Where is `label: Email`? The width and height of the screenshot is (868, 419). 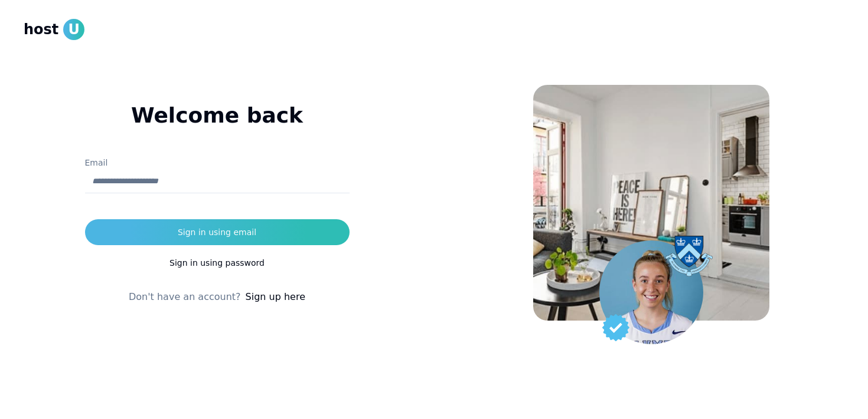 label: Email is located at coordinates (97, 163).